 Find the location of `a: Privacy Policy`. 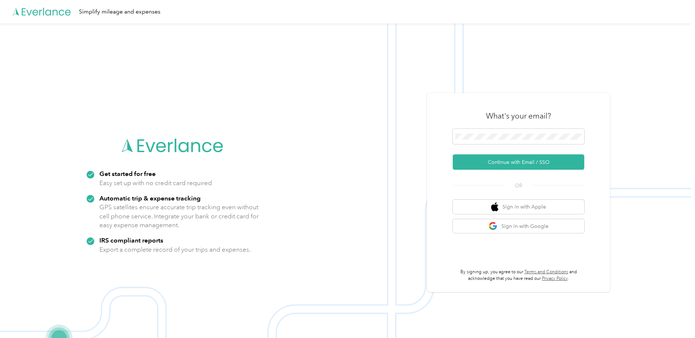

a: Privacy Policy is located at coordinates (555, 278).